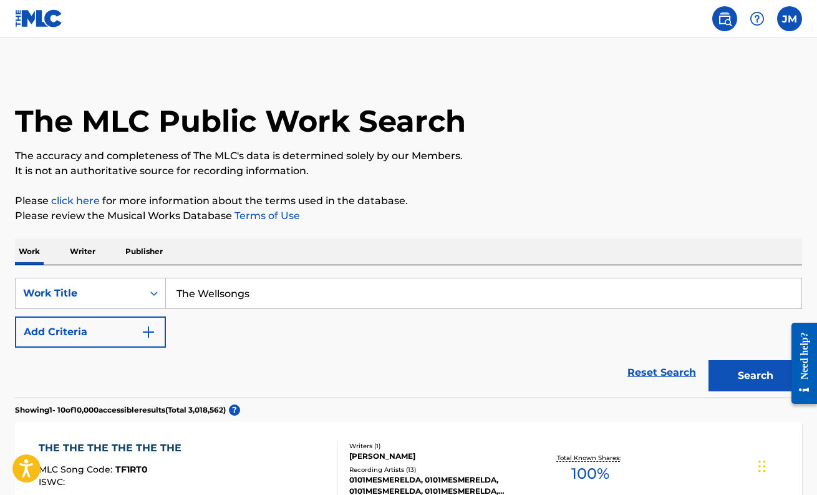  I want to click on a: Reset Search, so click(662, 373).